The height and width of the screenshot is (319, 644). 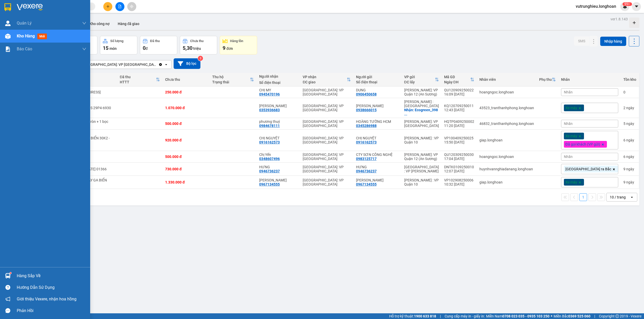 I want to click on span: mới, so click(x=42, y=36).